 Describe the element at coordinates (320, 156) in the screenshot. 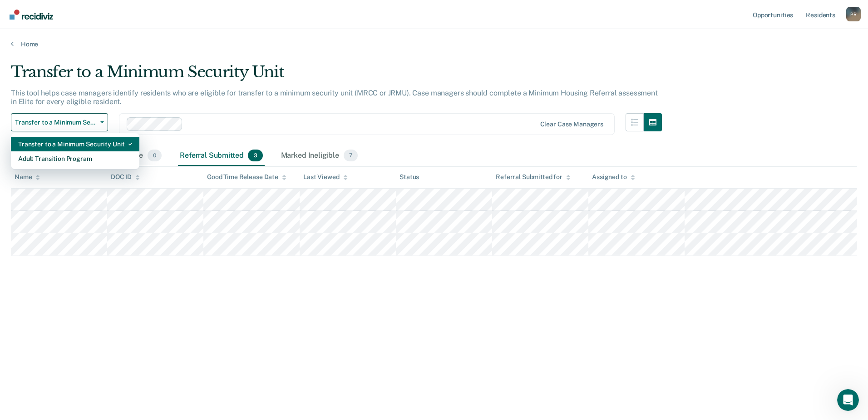

I see `div: Marked Ineligible7` at that location.